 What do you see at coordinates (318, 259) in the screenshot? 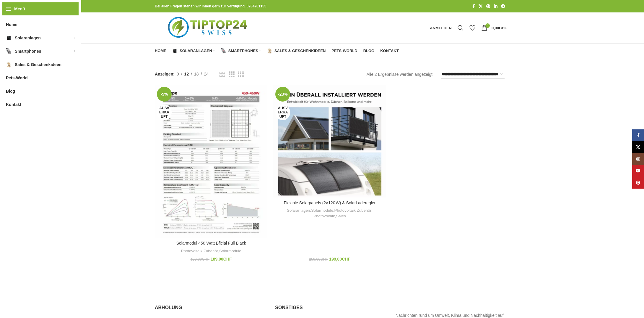
I see `bdi: 259,00` at bounding box center [318, 259].